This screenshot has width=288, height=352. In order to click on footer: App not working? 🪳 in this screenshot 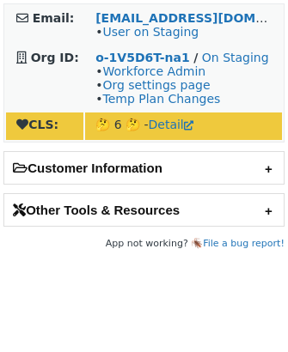, I will do `click(143, 244)`.